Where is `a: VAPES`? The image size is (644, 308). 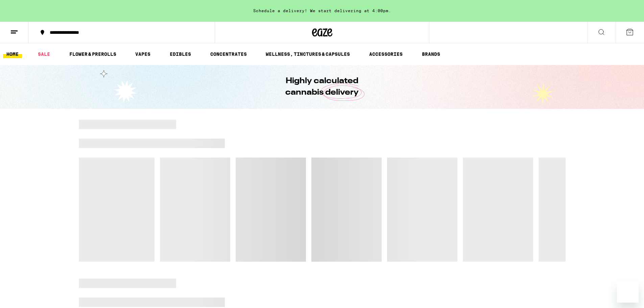
a: VAPES is located at coordinates (143, 54).